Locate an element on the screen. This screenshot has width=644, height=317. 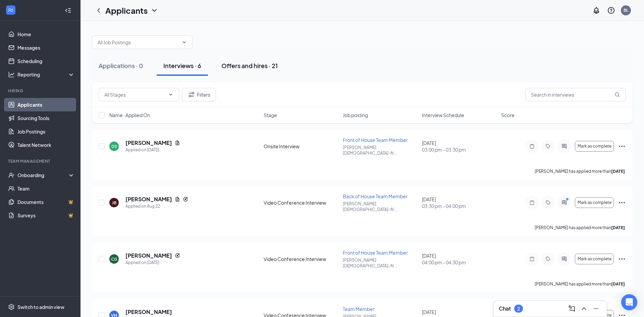
div: Applied on Aug 22 is located at coordinates (157, 206).